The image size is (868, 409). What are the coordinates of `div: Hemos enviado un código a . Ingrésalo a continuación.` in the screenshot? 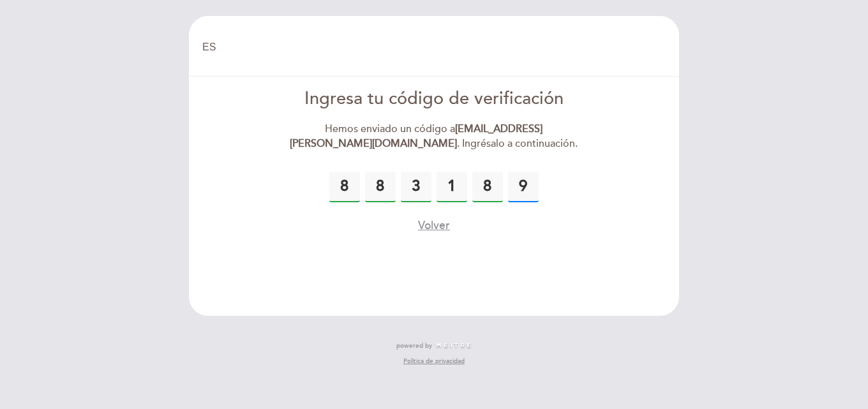 It's located at (434, 137).